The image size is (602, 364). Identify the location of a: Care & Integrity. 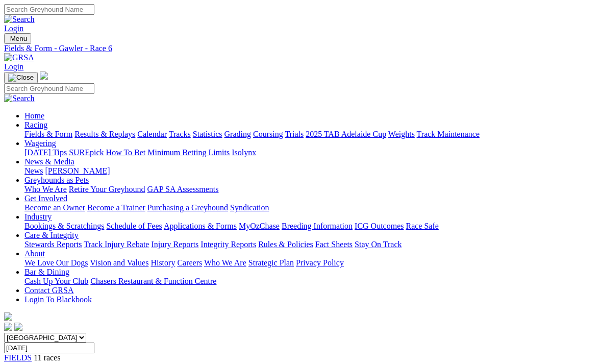
(51, 235).